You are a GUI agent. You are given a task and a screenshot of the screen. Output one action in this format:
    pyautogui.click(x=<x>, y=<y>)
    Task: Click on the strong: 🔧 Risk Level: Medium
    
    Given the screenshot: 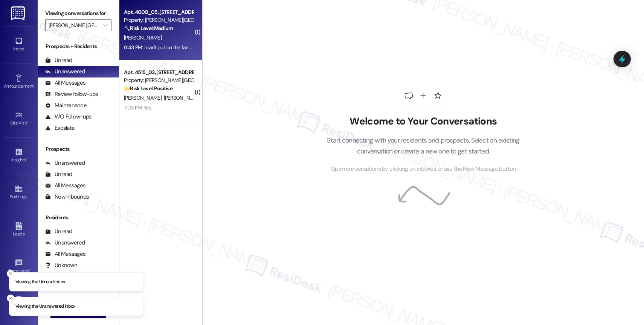 What is the action you would take?
    pyautogui.click(x=148, y=28)
    